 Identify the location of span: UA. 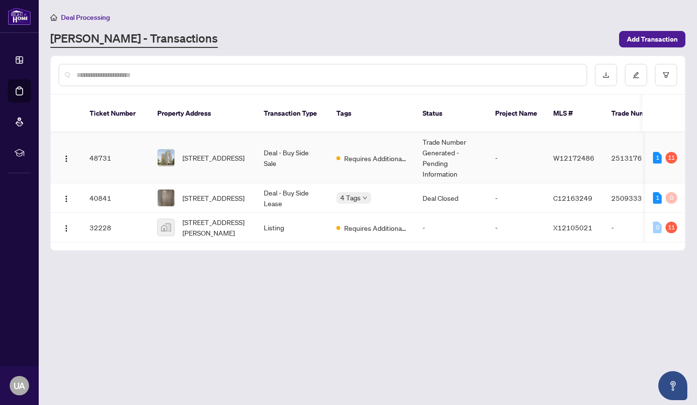
(19, 386).